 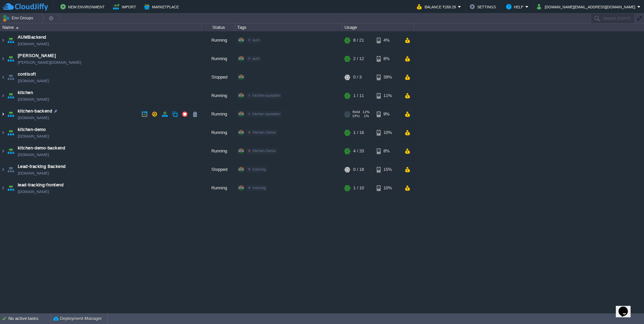 What do you see at coordinates (29, 319) in the screenshot?
I see `div: No active tasks` at bounding box center [29, 319].